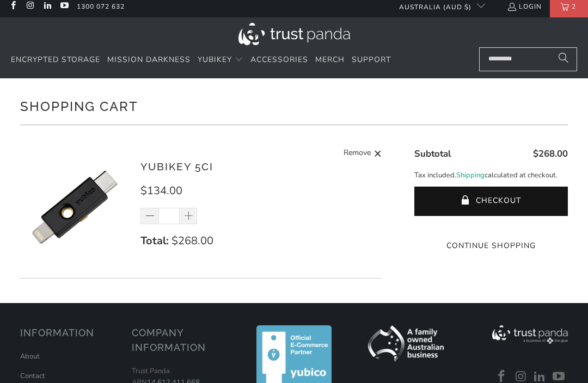 The image size is (588, 383). I want to click on h1: Shopping Cart, so click(294, 105).